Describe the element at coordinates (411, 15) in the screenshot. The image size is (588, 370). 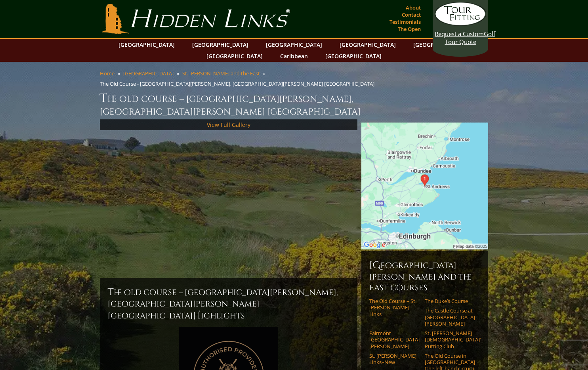
I see `a: Contact` at that location.